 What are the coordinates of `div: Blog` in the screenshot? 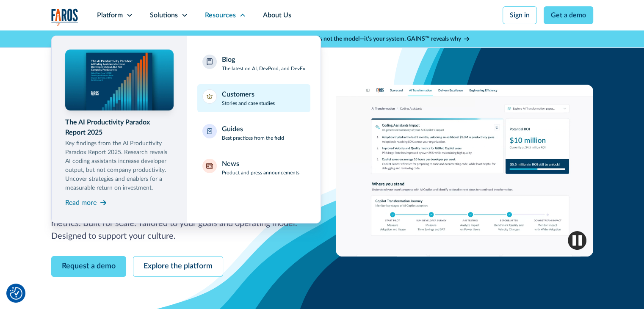 It's located at (228, 60).